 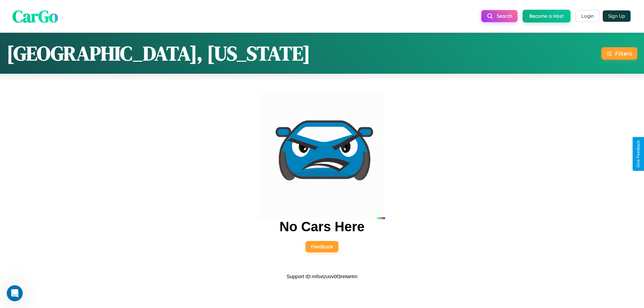 What do you see at coordinates (322, 226) in the screenshot?
I see `h2: No Cars Here` at bounding box center [322, 226].